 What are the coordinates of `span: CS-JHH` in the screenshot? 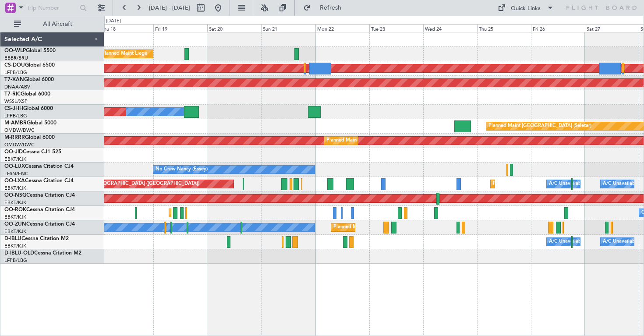 It's located at (13, 109).